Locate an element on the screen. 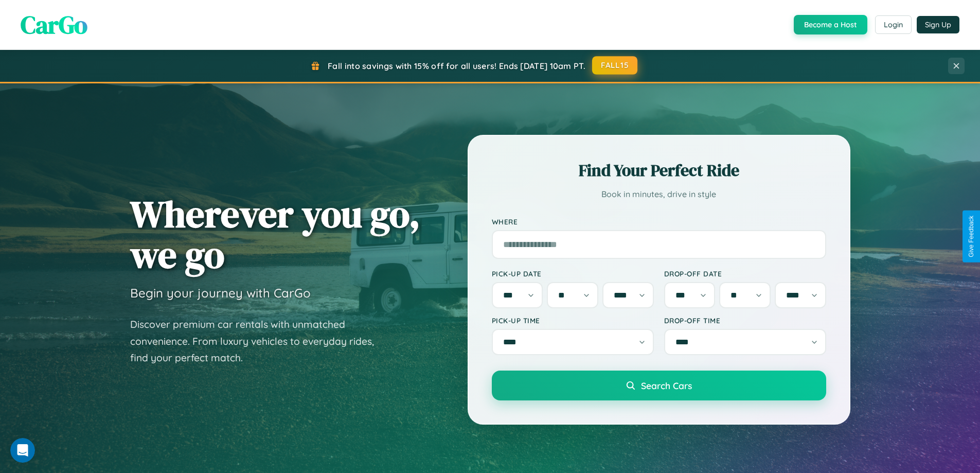 The height and width of the screenshot is (473, 980). label: Drop-off Time is located at coordinates (745, 320).